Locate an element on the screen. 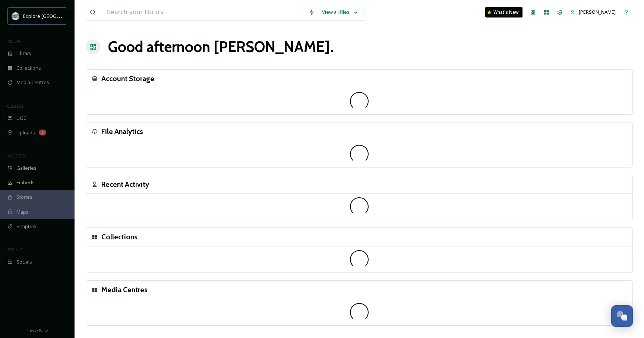  span: Stories is located at coordinates (24, 197).